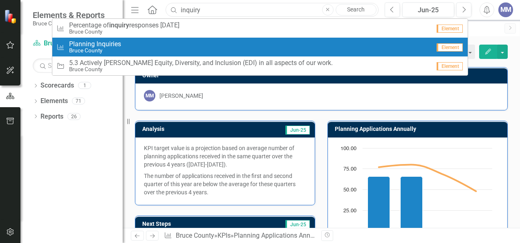 This screenshot has width=520, height=243. I want to click on strong: inquiry, so click(119, 25).